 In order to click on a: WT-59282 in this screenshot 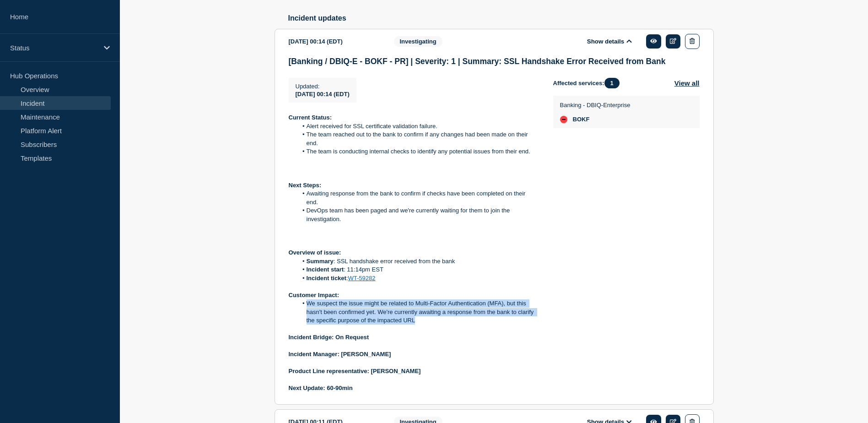, I will do `click(361, 278)`.